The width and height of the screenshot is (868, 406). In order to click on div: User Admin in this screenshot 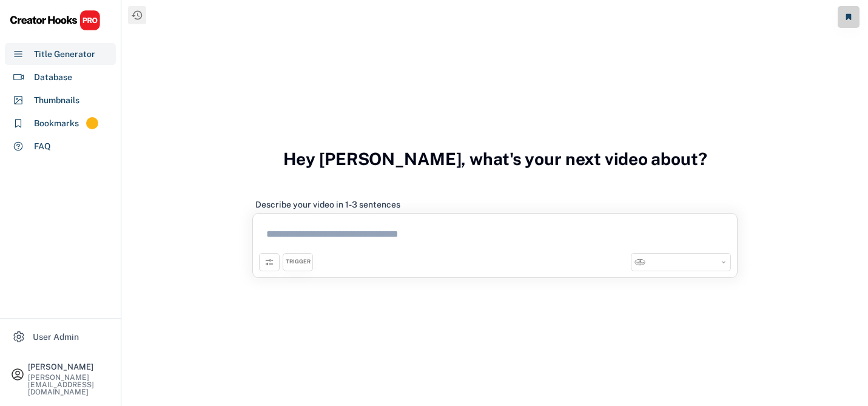, I will do `click(56, 337)`.